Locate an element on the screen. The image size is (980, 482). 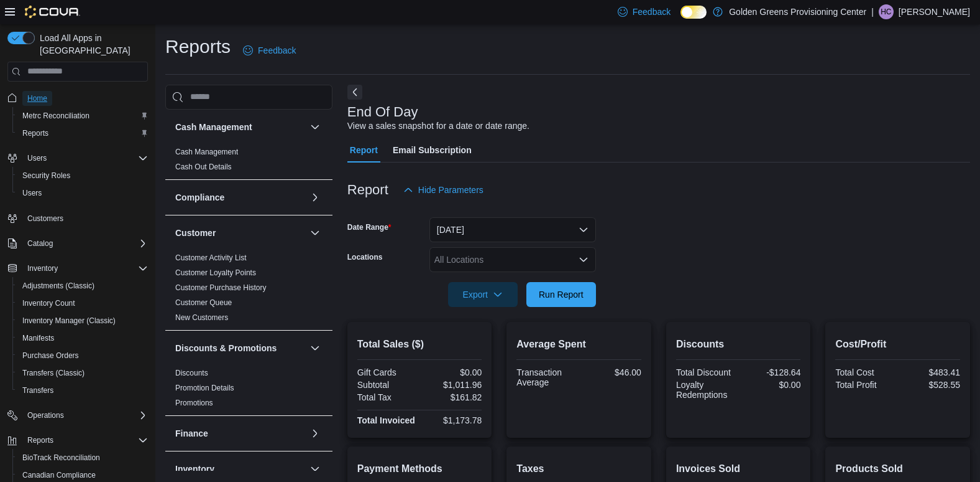
button: Inventory Count is located at coordinates (83, 303).